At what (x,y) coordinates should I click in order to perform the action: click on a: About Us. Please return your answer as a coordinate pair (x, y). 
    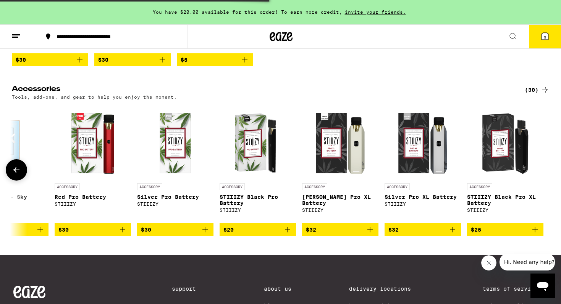
    Looking at the image, I should click on (277, 289).